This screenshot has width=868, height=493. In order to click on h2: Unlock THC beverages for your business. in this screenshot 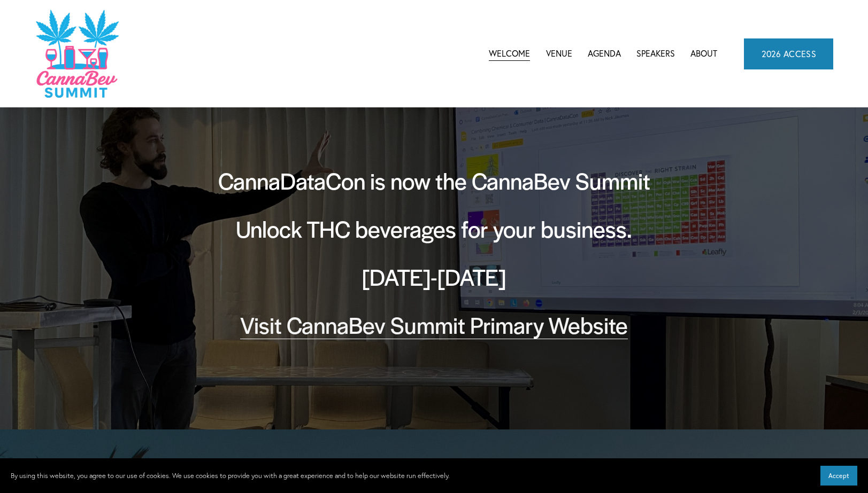, I will do `click(435, 229)`.